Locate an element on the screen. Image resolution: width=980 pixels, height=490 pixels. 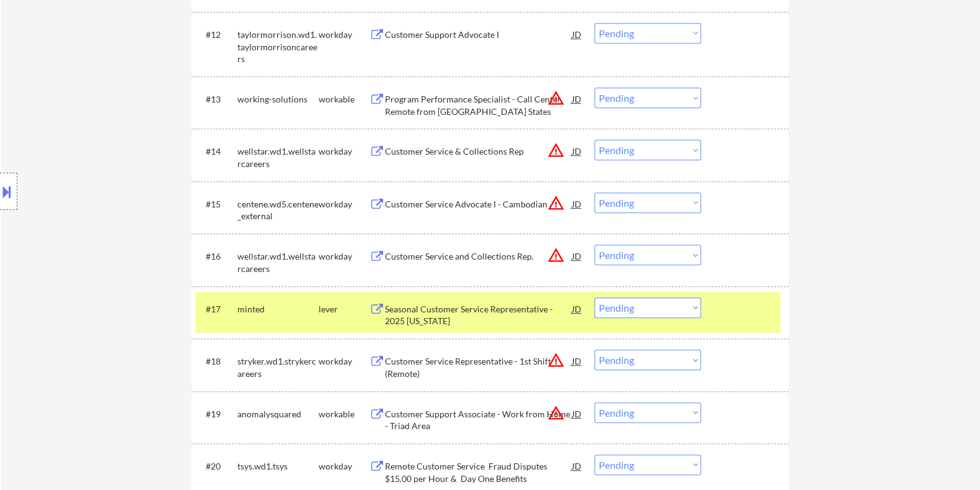
div: taylormorrison.wd1.taylormorrisoncareers is located at coordinates (277, 47).